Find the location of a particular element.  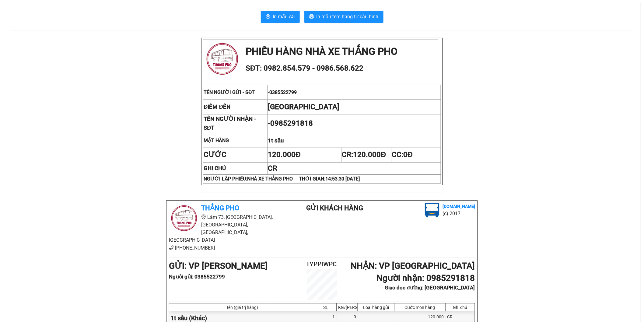

li: (c) 2017 is located at coordinates (459, 214).